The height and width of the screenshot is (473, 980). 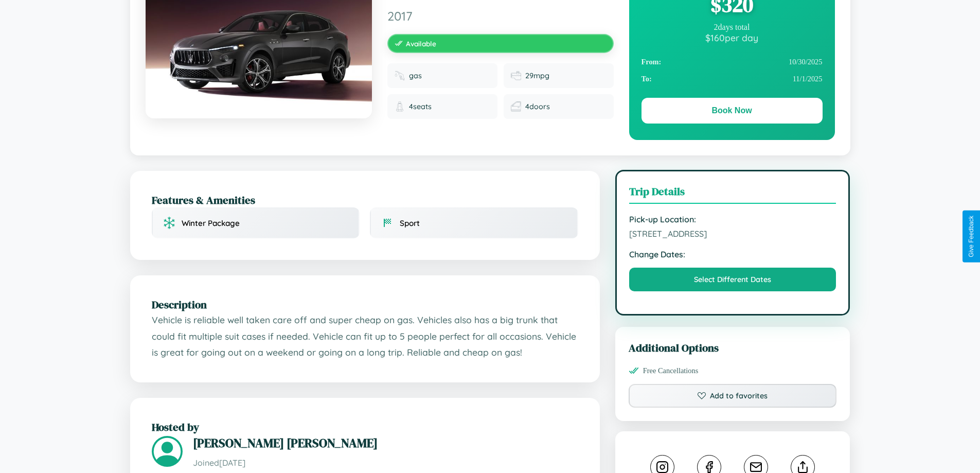 I want to click on strong: To:, so click(x=647, y=79).